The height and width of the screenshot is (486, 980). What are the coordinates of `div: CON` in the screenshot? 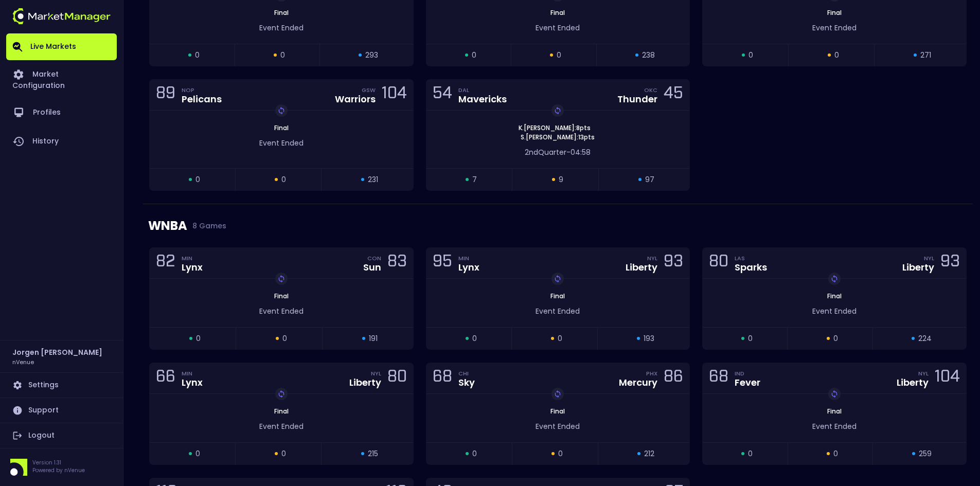 It's located at (374, 258).